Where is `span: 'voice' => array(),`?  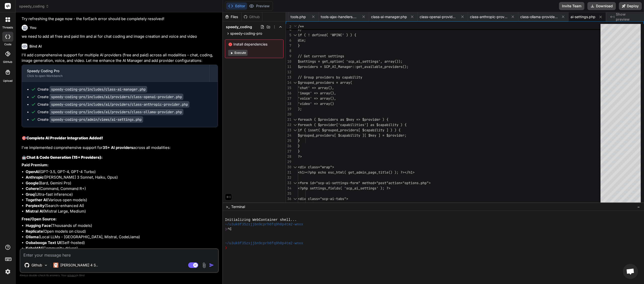 span: 'voice' => array(), is located at coordinates (317, 99).